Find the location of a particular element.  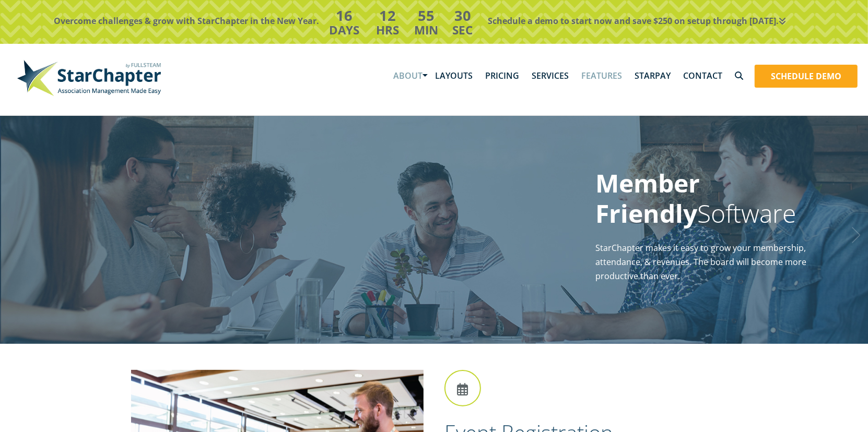

h4: Hrs is located at coordinates (387, 30).